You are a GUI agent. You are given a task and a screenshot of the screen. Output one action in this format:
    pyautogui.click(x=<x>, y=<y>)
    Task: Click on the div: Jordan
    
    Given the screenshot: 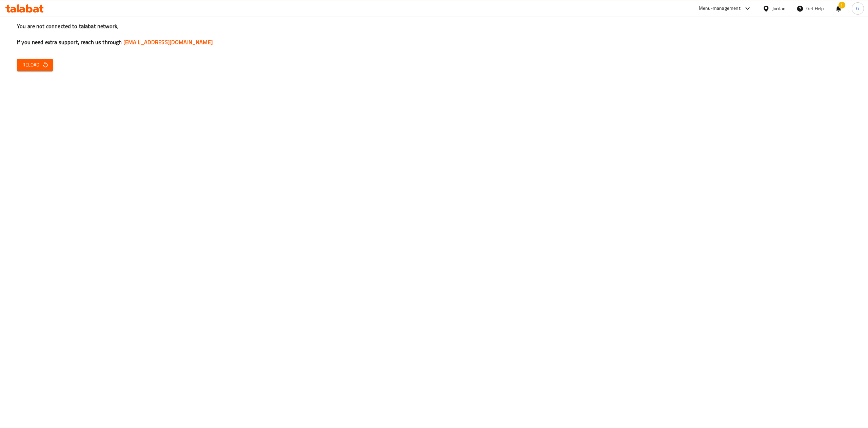 What is the action you would take?
    pyautogui.click(x=779, y=9)
    